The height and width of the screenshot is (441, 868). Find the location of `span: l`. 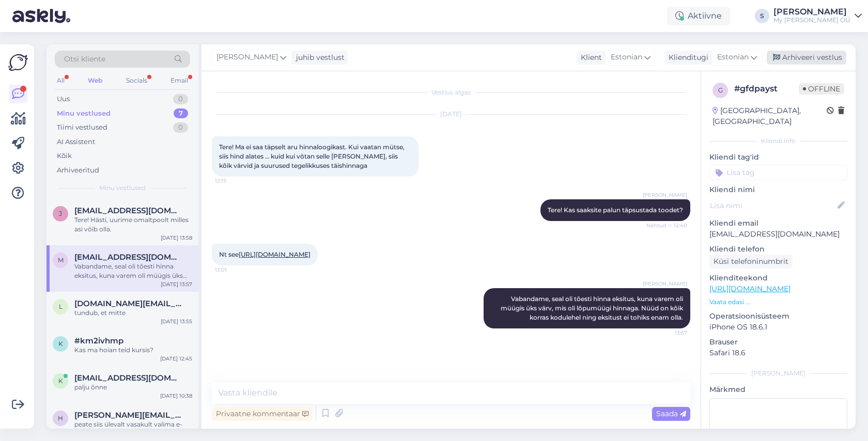

span: l is located at coordinates (61, 306).